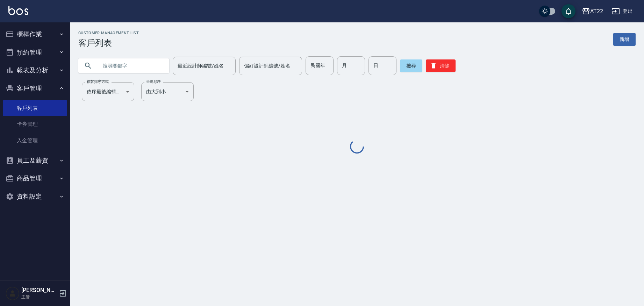  What do you see at coordinates (12, 293) in the screenshot?
I see `img: Person` at bounding box center [12, 293].